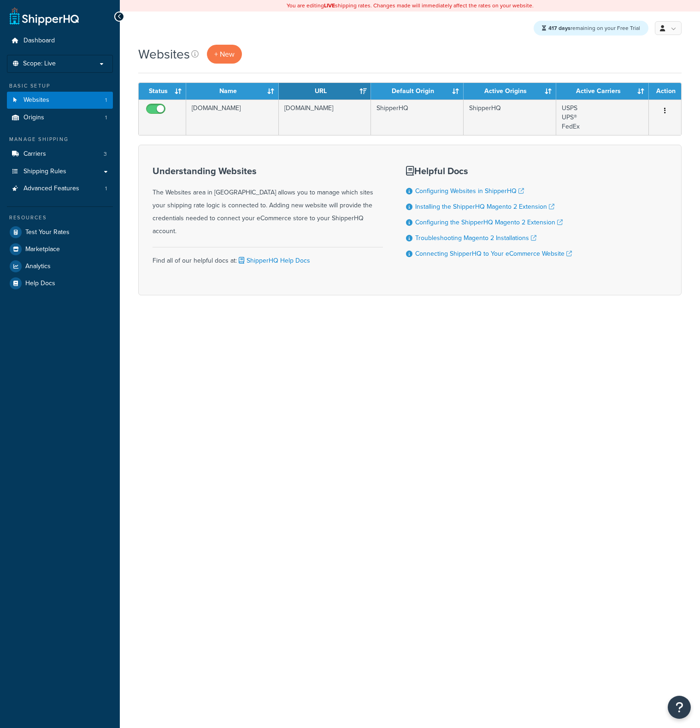  Describe the element at coordinates (602, 117) in the screenshot. I see `td: USPS UPS® FedEx` at that location.